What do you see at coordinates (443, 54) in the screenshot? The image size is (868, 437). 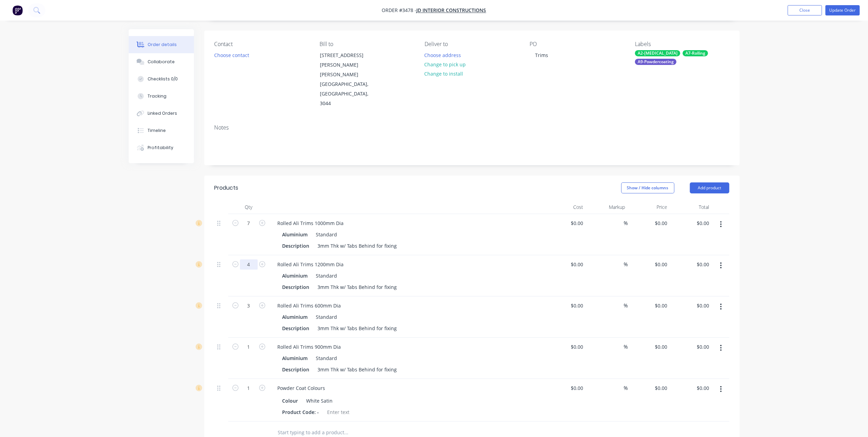 I see `button: Choose address` at bounding box center [443, 54].